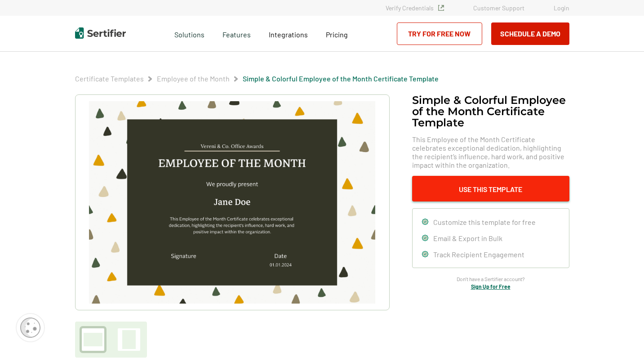 The width and height of the screenshot is (644, 358). Describe the element at coordinates (491, 111) in the screenshot. I see `h1: Simple & Colorful Employee of the Month Certificate Template` at that location.